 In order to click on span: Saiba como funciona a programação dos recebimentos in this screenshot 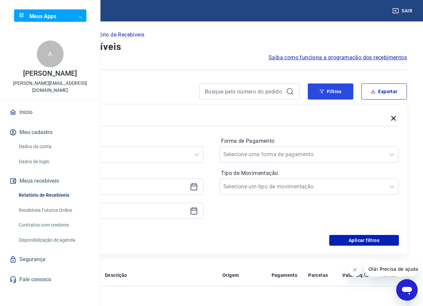, I will do `click(337, 58)`.